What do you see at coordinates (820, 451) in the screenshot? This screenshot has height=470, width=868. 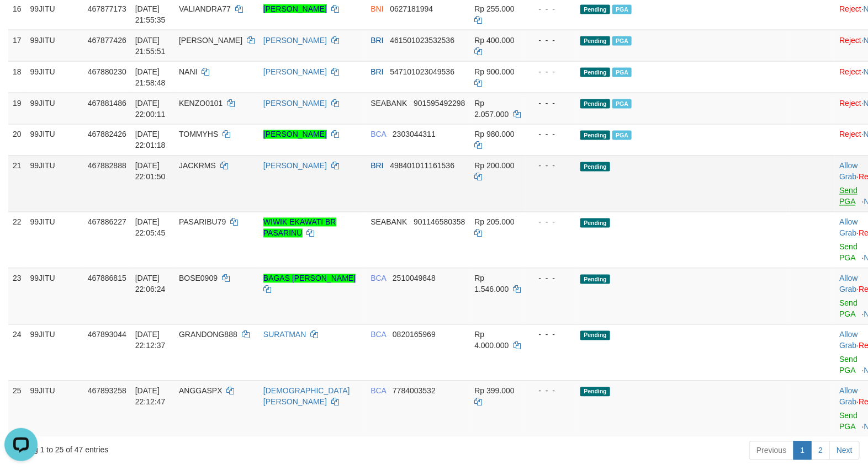 I see `a: 2` at bounding box center [820, 451].